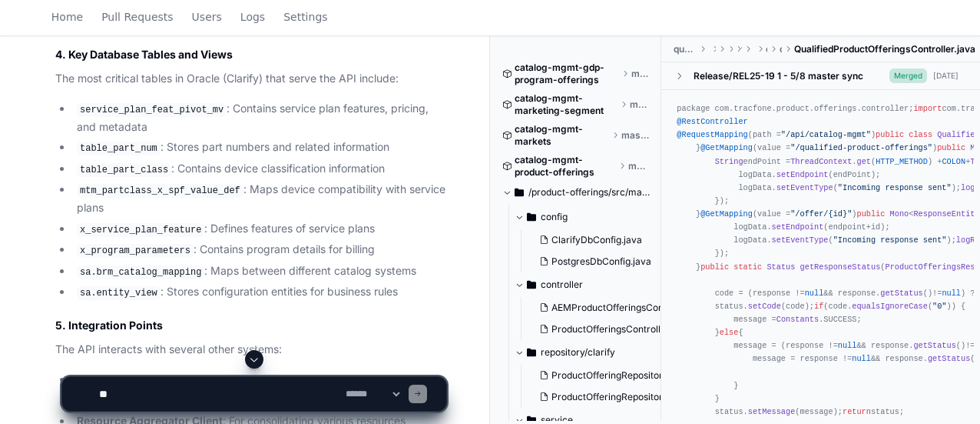 The height and width of the screenshot is (424, 980). Describe the element at coordinates (729, 332) in the screenshot. I see `span: else` at that location.